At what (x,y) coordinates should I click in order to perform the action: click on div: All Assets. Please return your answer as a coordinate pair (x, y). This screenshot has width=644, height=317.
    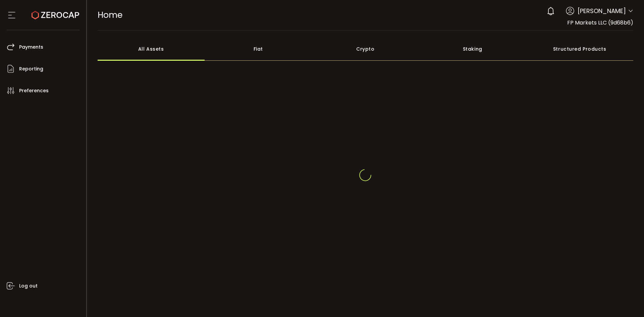
    Looking at the image, I should click on (151, 49).